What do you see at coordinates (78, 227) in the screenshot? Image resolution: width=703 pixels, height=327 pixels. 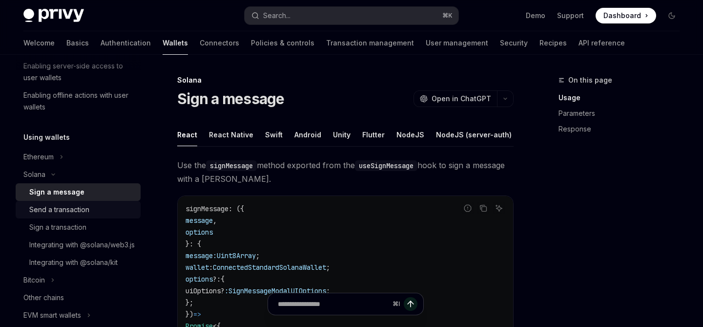 I see `a: Sign a transaction` at bounding box center [78, 227].